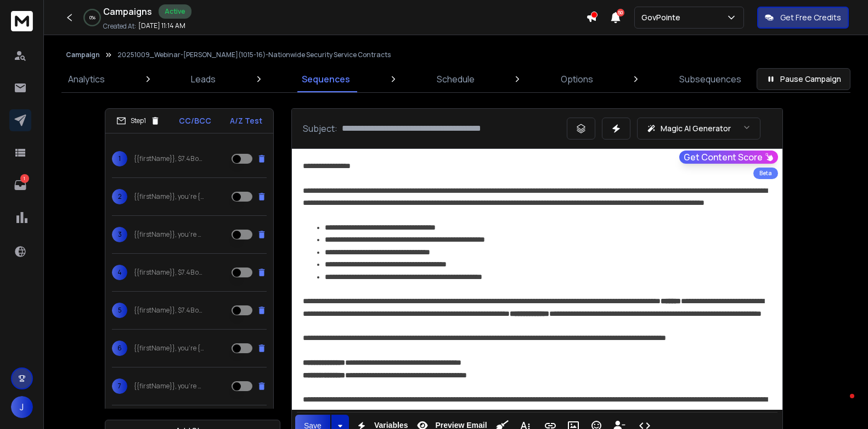 This screenshot has width=868, height=429. I want to click on p: Subsequences, so click(711, 79).